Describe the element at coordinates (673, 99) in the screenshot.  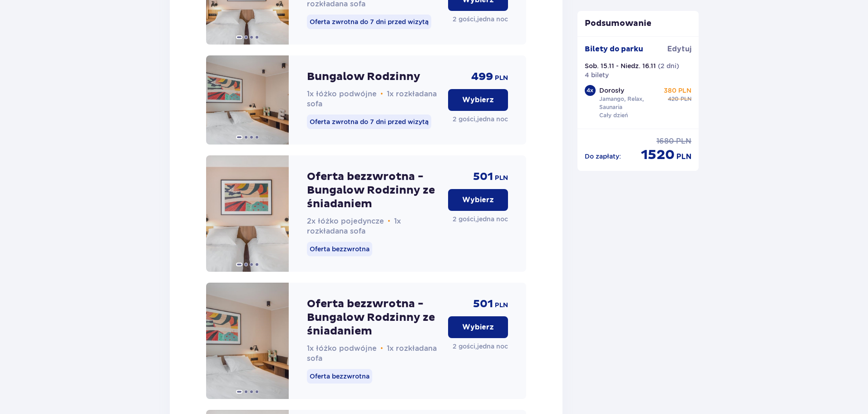
I see `p: 420` at that location.